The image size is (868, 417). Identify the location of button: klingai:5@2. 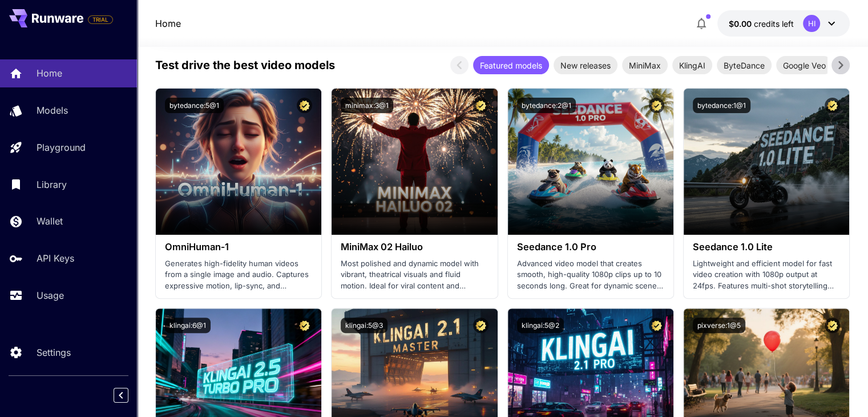
(541, 325).